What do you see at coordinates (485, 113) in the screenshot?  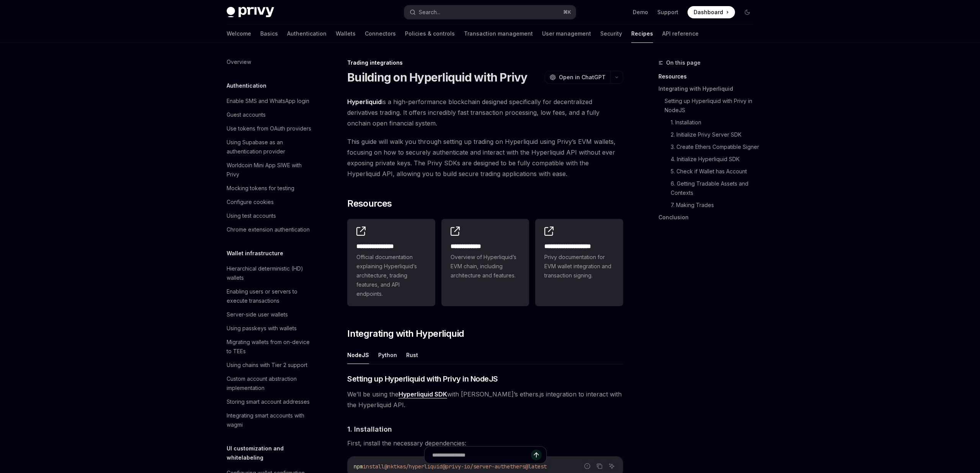 I see `span: is a high-performance blockchain designed specifically for decentralized derivatives trading. It ...` at bounding box center [485, 113].